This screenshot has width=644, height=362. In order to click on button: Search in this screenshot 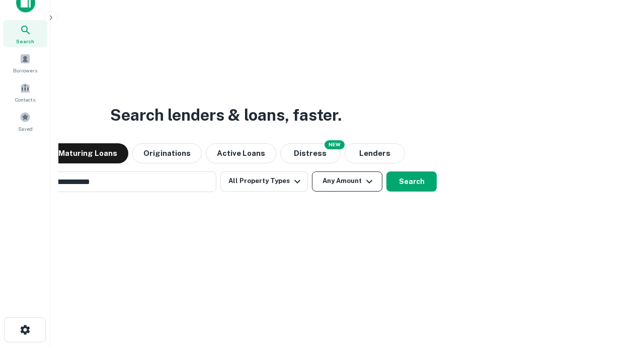, I will do `click(411, 182)`.